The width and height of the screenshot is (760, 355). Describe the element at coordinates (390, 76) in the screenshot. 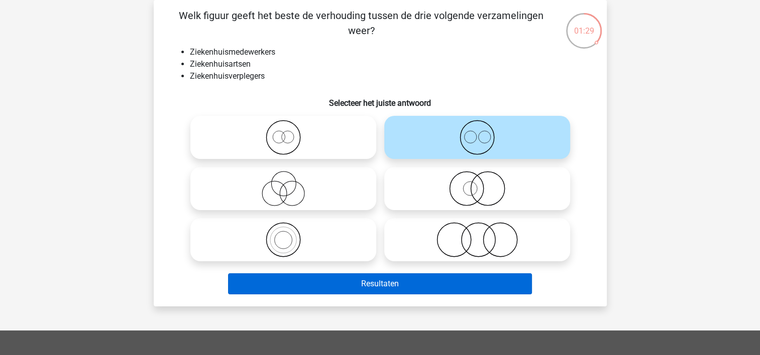

I see `li: Ziekenhuisverplegers` at that location.